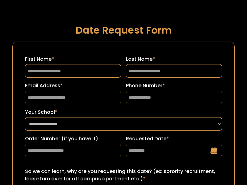 The image size is (247, 185). Describe the element at coordinates (73, 86) in the screenshot. I see `label: Email Address` at that location.